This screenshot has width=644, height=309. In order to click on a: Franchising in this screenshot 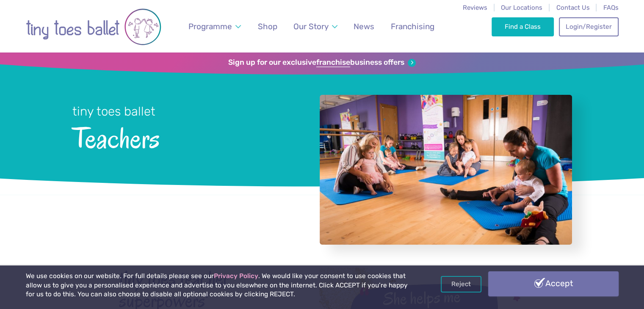, I will do `click(413, 26)`.